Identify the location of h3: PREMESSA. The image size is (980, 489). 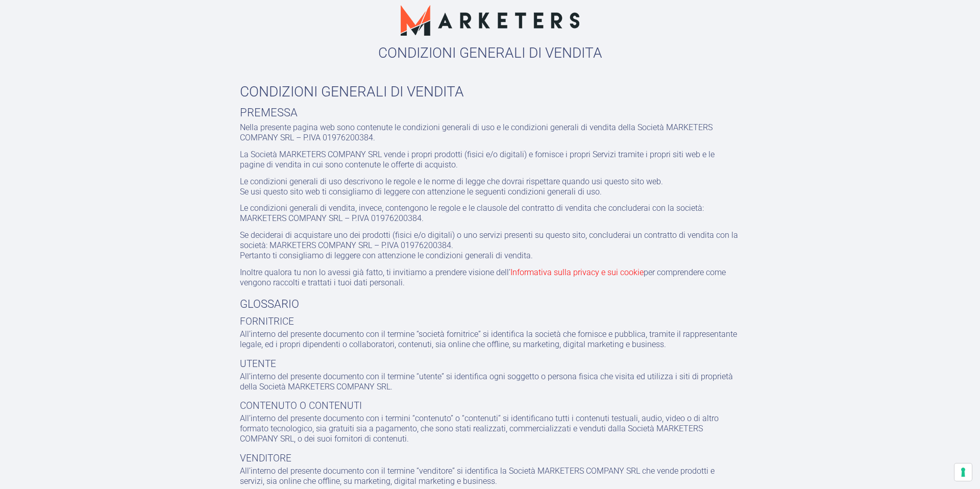
(490, 113).